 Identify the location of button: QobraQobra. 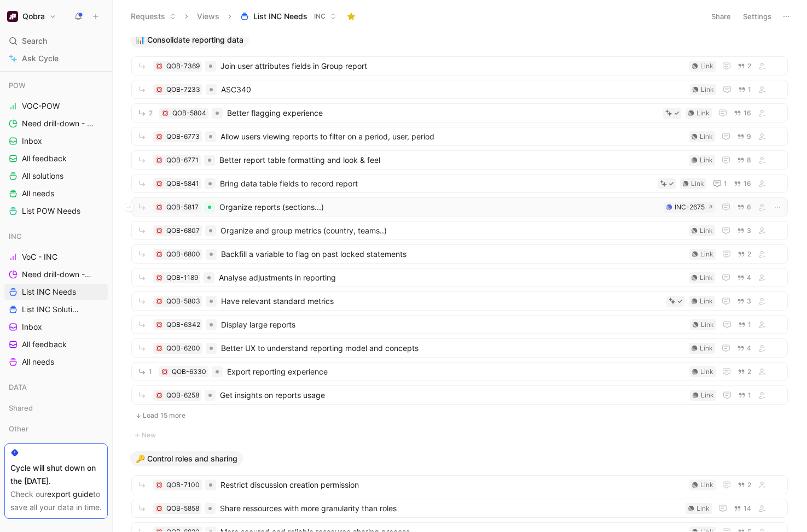
(32, 17).